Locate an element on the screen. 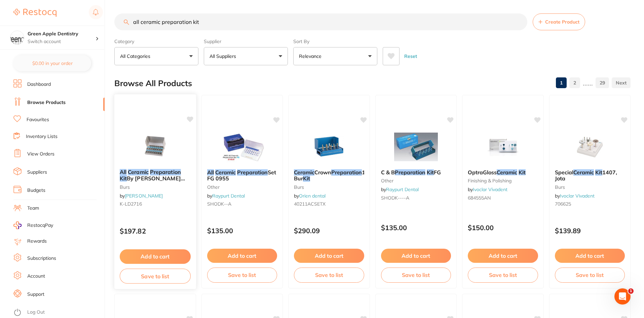 The image size is (644, 318). span: SHODK--A is located at coordinates (219, 204).